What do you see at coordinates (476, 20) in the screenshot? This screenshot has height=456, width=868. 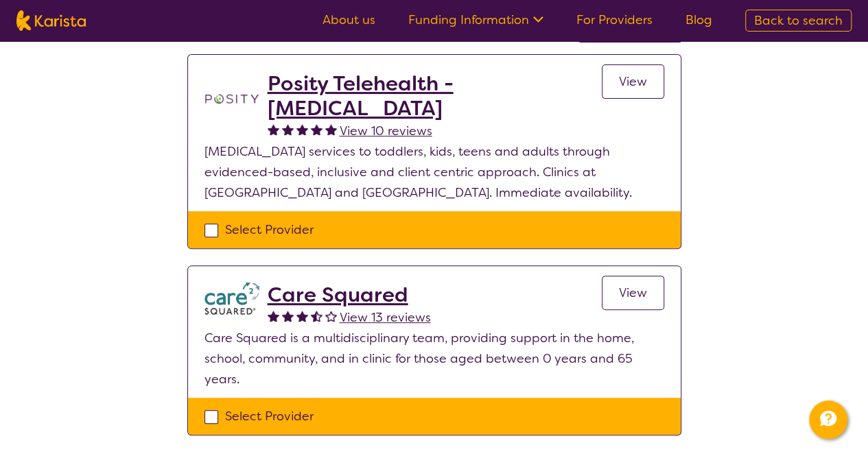 I see `a: Funding Information` at bounding box center [476, 20].